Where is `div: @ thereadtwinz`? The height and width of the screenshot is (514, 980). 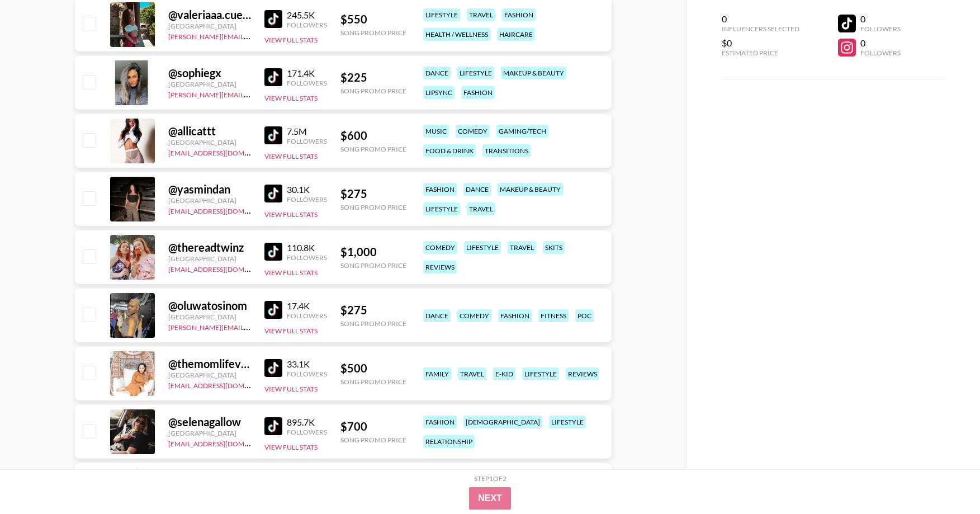
div: @ thereadtwinz is located at coordinates (210, 247).